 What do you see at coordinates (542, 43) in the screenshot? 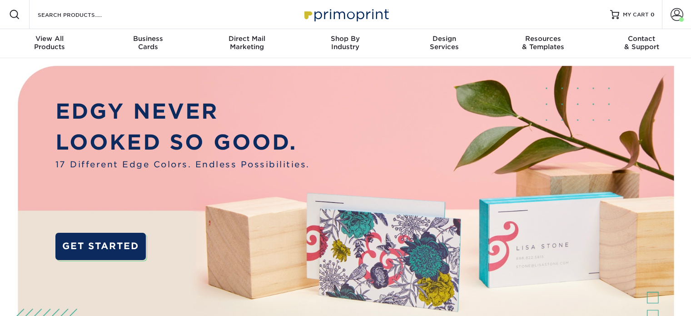
I see `div: & Templates` at bounding box center [542, 43].